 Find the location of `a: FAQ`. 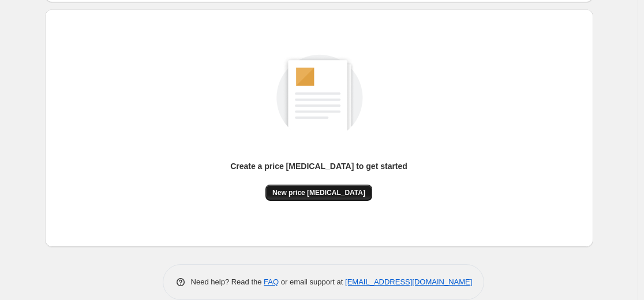

a: FAQ is located at coordinates (271, 281).